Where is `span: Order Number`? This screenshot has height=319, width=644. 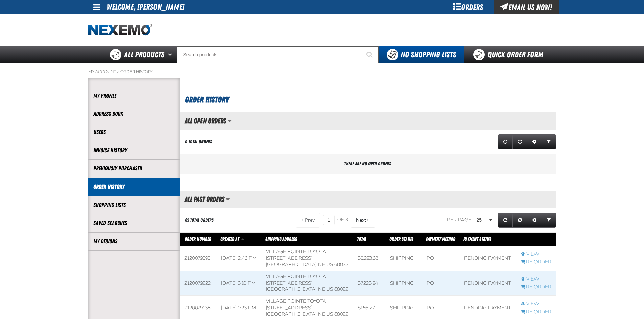 span: Order Number is located at coordinates (197, 239).